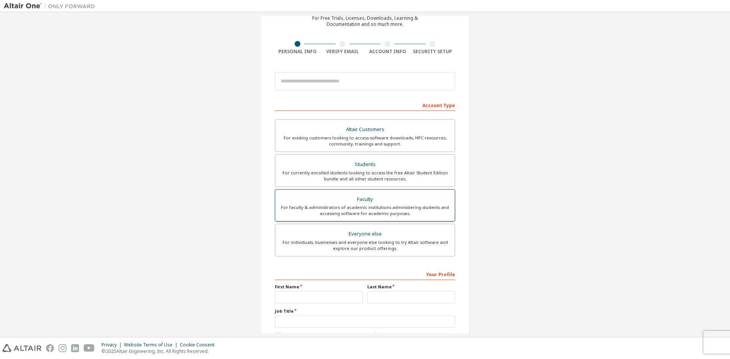 Image resolution: width=730 pixels, height=359 pixels. I want to click on p: © 2025 Altair Engineering, Inc. All Rights Reserved., so click(160, 351).